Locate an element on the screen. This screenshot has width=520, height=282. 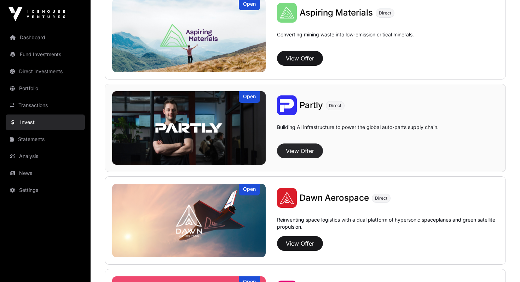
a: Analysis is located at coordinates (45, 156).